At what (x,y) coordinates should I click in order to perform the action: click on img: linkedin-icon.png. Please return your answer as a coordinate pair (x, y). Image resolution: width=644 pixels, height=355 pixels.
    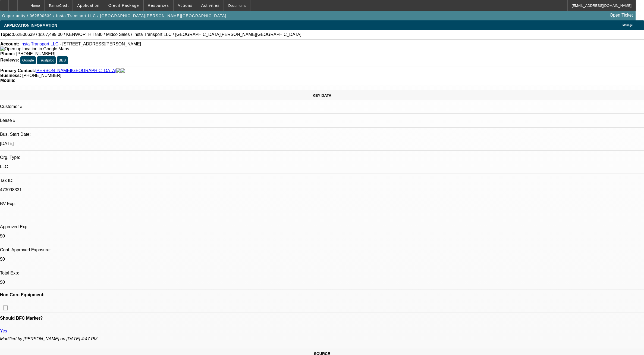
    Looking at the image, I should click on (123, 71).